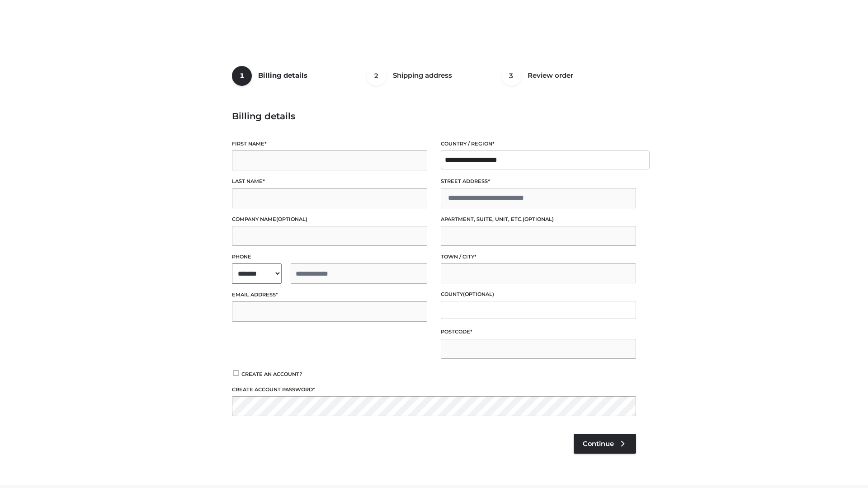 Image resolution: width=868 pixels, height=488 pixels. Describe the element at coordinates (511, 76) in the screenshot. I see `span: 3` at that location.